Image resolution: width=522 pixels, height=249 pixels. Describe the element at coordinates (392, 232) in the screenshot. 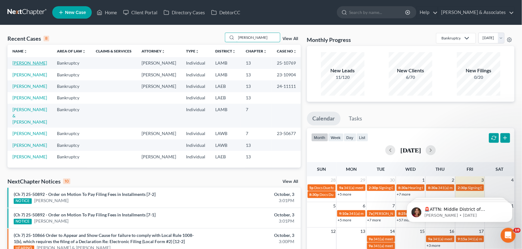

I see `span: 14` at that location.